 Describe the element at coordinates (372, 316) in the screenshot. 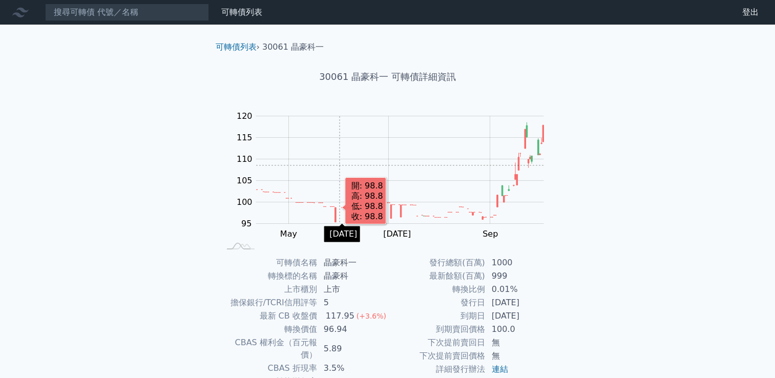

I see `span: (+3.6%)` at that location.